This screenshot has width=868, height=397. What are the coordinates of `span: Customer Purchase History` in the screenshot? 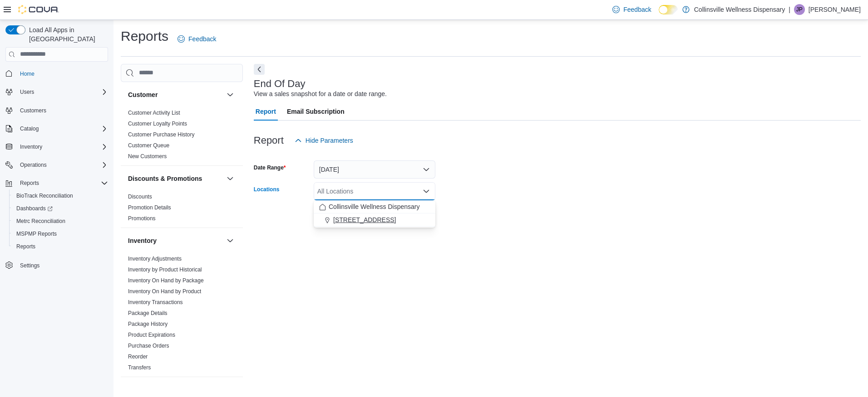 It's located at (161, 134).